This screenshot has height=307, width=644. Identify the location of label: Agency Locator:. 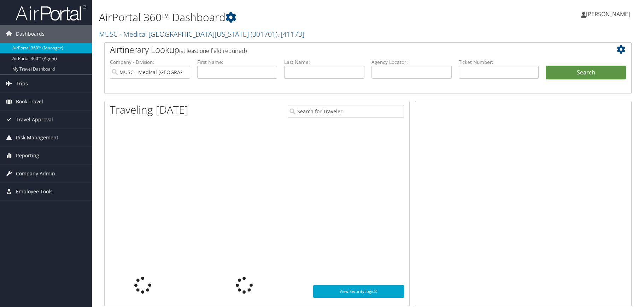
(411, 62).